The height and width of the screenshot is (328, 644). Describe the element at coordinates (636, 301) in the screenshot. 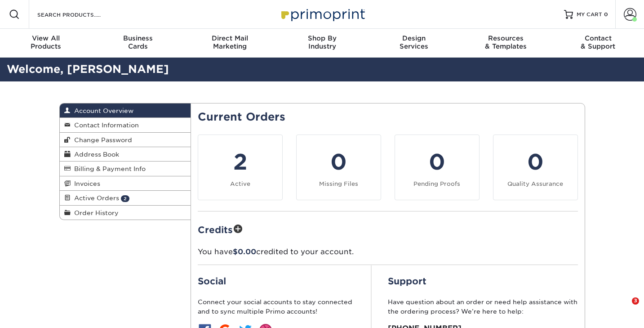

I see `span: 3` at that location.